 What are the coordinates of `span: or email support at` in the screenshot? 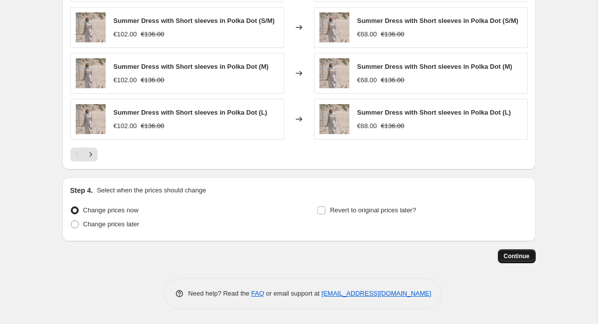 It's located at (293, 293).